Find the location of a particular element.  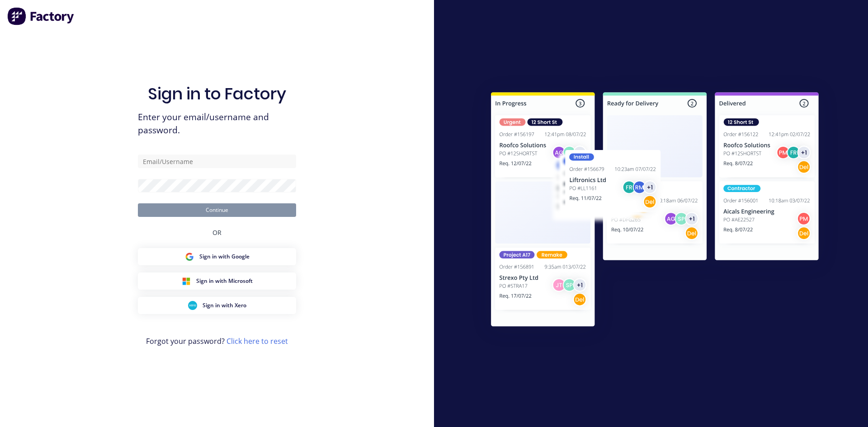

span: Sign in with Microsoft is located at coordinates (225, 281).